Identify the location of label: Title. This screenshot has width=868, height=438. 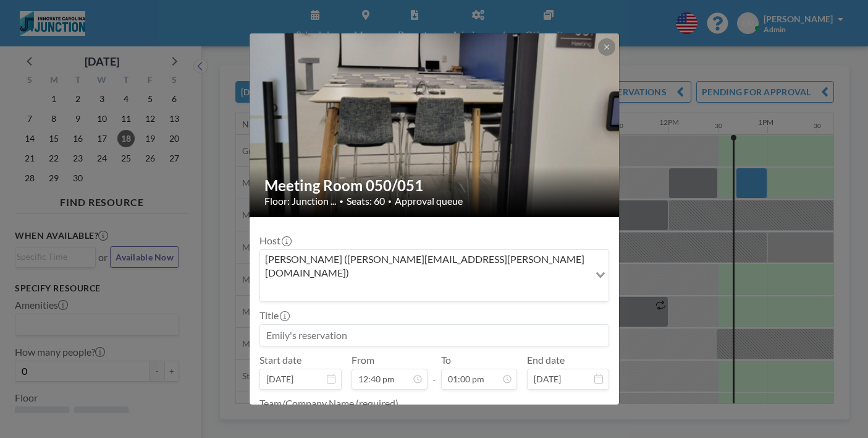
(274, 315).